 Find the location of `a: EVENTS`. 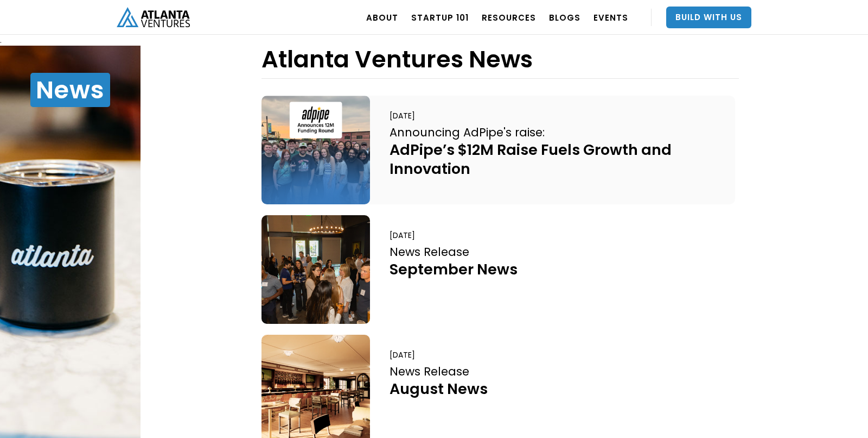

a: EVENTS is located at coordinates (611, 18).